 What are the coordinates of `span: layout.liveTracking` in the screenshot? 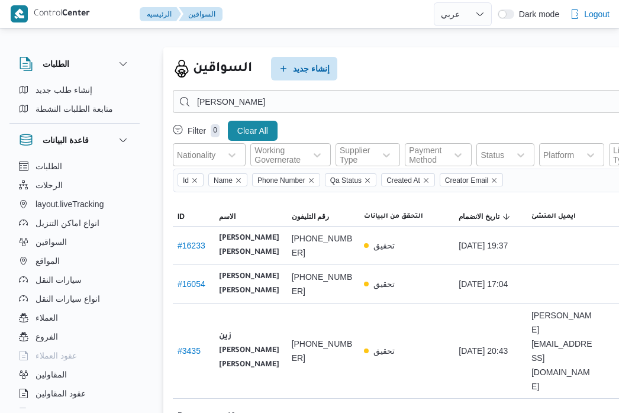 It's located at (69, 204).